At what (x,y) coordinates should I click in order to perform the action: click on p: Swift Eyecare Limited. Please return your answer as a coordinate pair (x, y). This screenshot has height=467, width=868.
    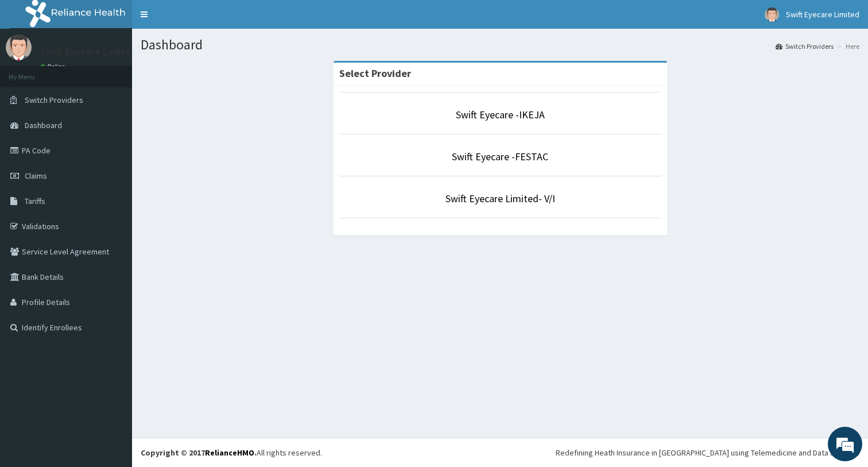
    Looking at the image, I should click on (88, 51).